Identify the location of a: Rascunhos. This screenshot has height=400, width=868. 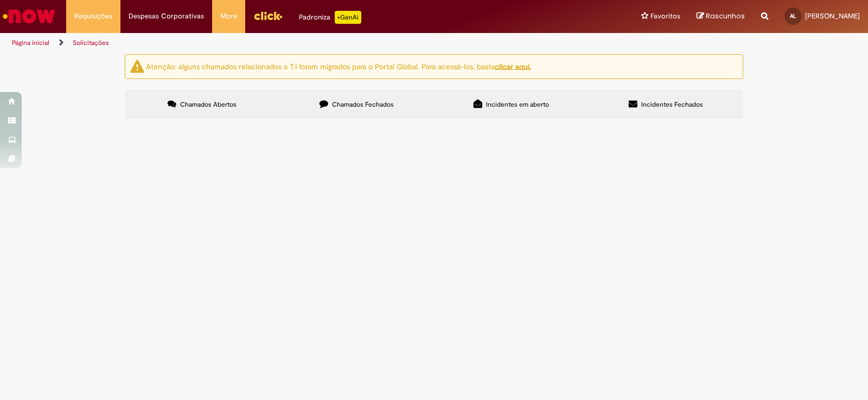
(720, 16).